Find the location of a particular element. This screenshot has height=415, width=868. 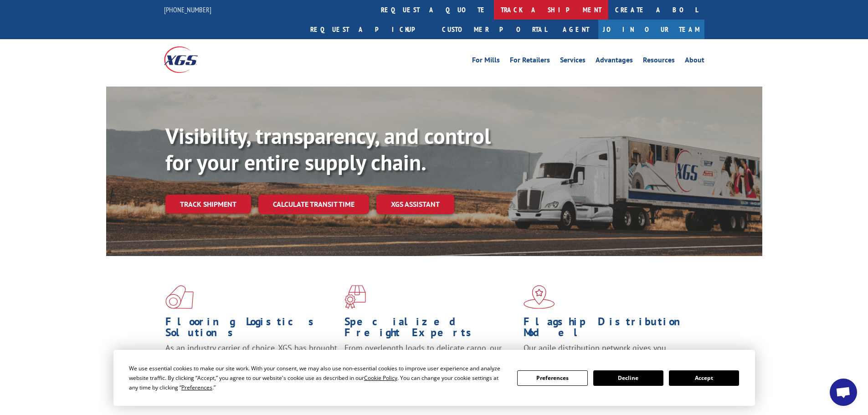

a: Calculate transit time is located at coordinates (314, 204).